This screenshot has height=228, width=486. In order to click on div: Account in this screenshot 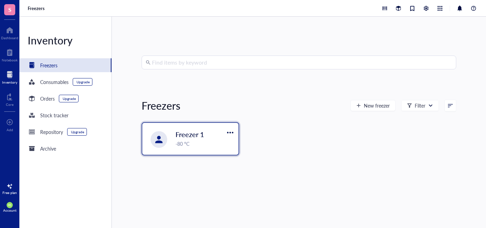, I will do `click(10, 210)`.